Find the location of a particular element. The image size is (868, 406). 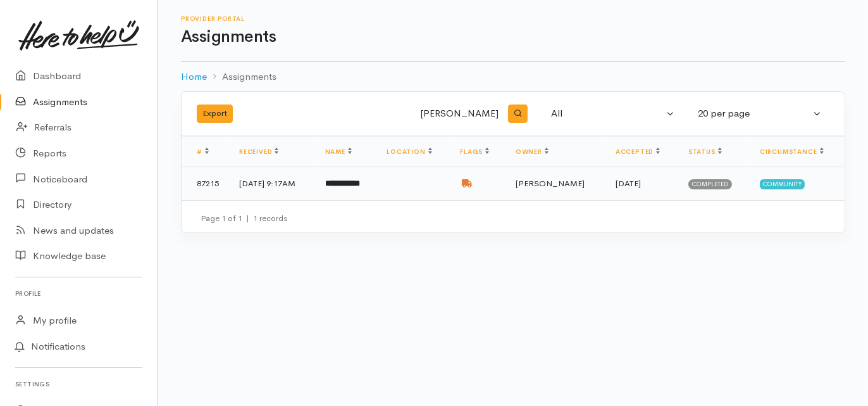

button: All is located at coordinates (613, 114).